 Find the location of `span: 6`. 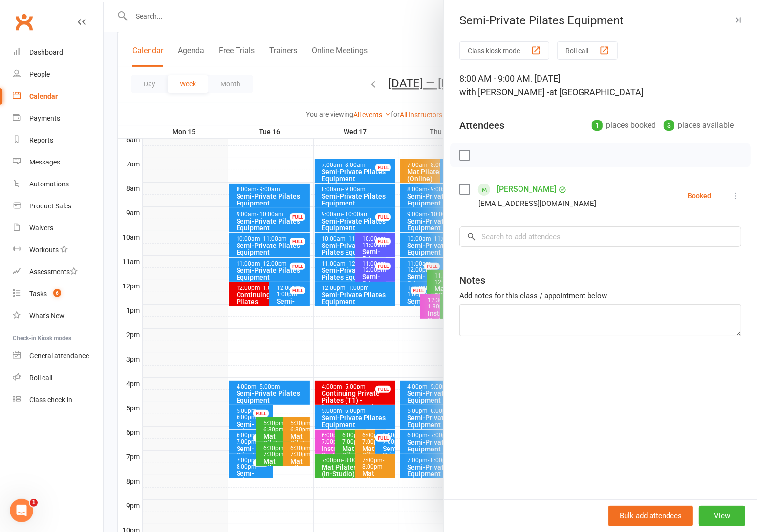

span: 6 is located at coordinates (57, 293).